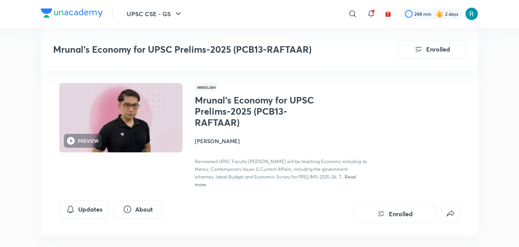 The height and width of the screenshot is (247, 519). What do you see at coordinates (472, 14) in the screenshot?
I see `img: Rishav Bharadwaj` at bounding box center [472, 14].